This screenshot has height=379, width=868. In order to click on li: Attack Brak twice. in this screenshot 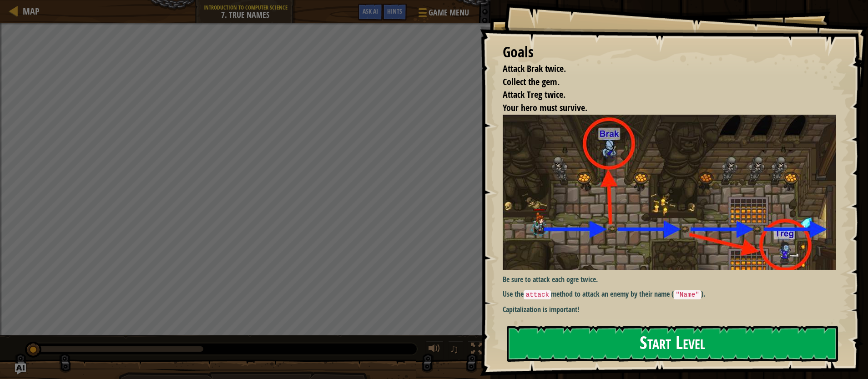, I will do `click(663, 69)`.